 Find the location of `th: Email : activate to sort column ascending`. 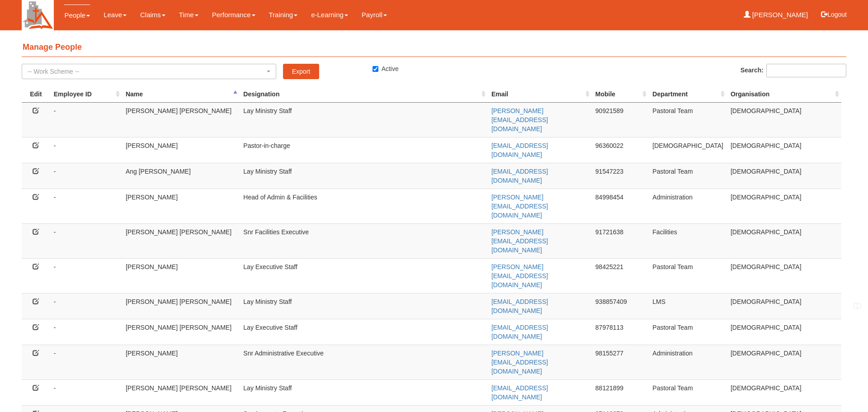

th: Email : activate to sort column ascending is located at coordinates (540, 94).